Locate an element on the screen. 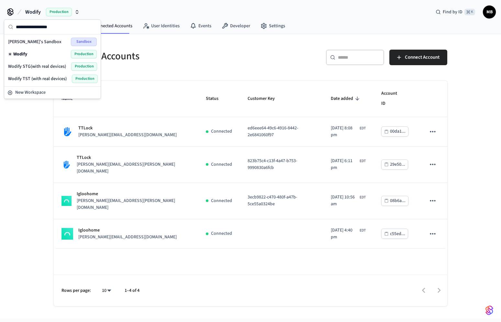 The image size is (501, 322). span: Date added is located at coordinates (346, 98).